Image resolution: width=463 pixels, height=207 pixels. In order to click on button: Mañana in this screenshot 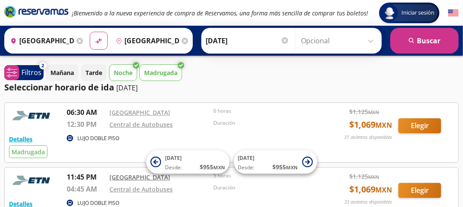, I will do `click(62, 72)`.